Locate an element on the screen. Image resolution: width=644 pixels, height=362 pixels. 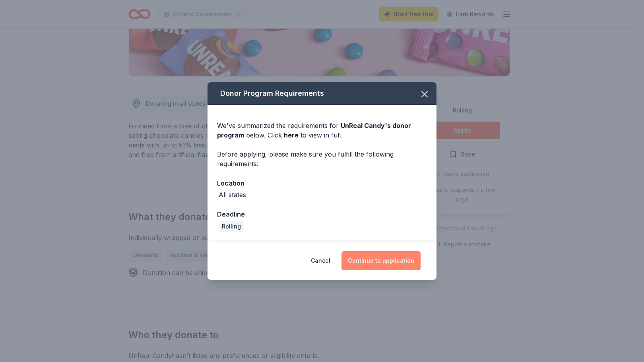
div: Deadline is located at coordinates (322, 214).